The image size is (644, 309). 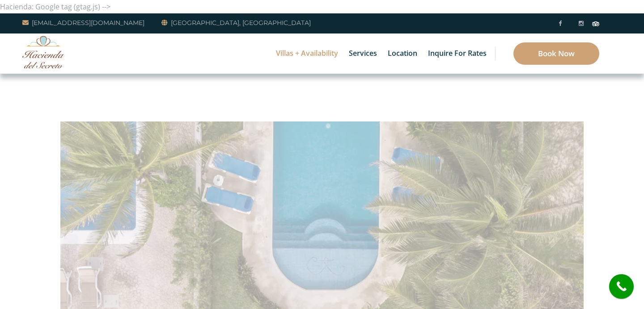 I want to click on a: Book Now, so click(x=556, y=53).